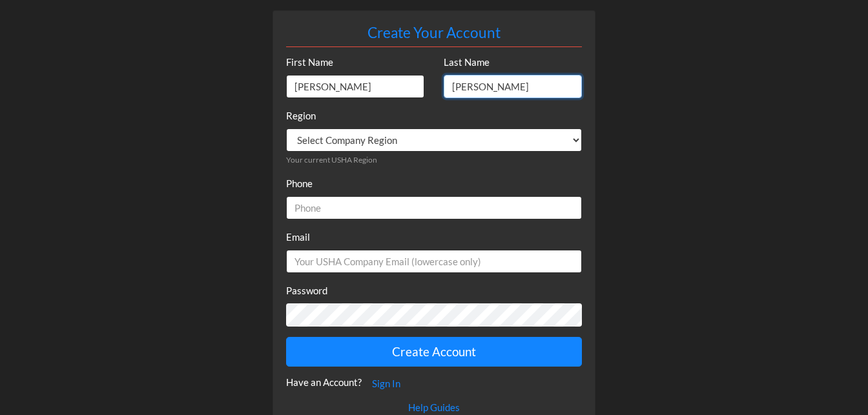 This screenshot has height=415, width=868. Describe the element at coordinates (301, 116) in the screenshot. I see `label: Region` at that location.